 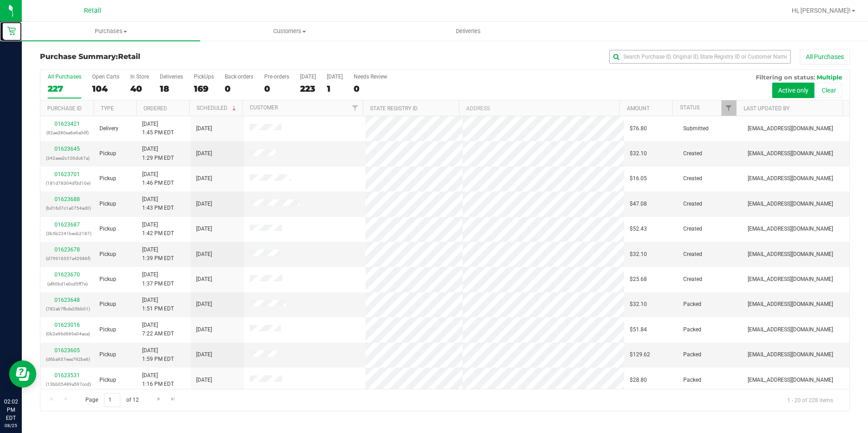 What do you see at coordinates (766, 109) in the screenshot?
I see `a: Last Updated By` at bounding box center [766, 109].